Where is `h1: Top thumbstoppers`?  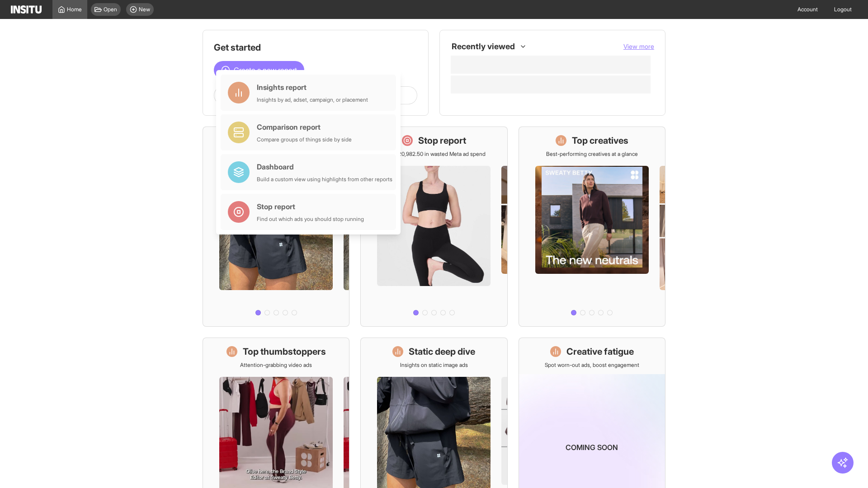 h1: Top thumbstoppers is located at coordinates (284, 352).